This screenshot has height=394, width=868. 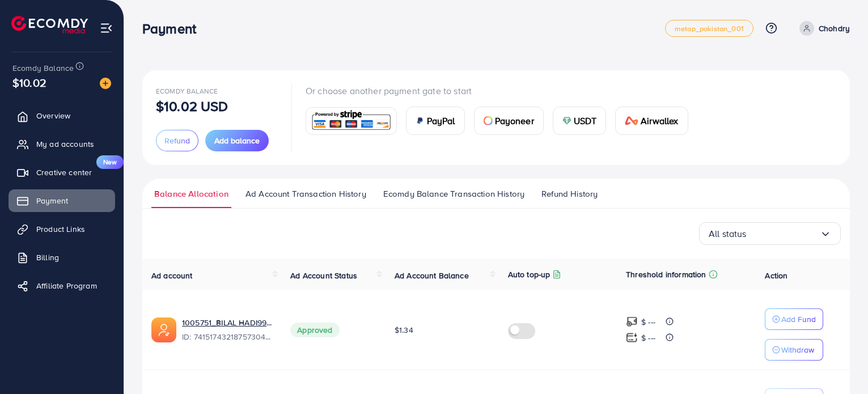 What do you see at coordinates (177, 141) in the screenshot?
I see `button: Refund` at bounding box center [177, 141].